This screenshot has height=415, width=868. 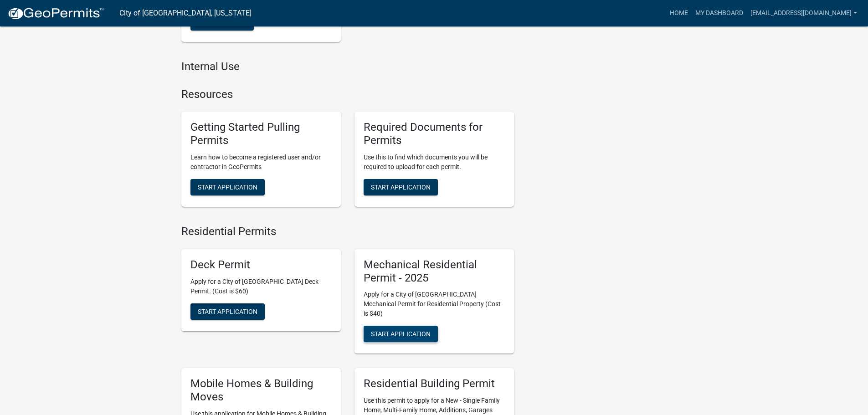 What do you see at coordinates (222, 23) in the screenshot?
I see `button: Start Renewal` at bounding box center [222, 23].